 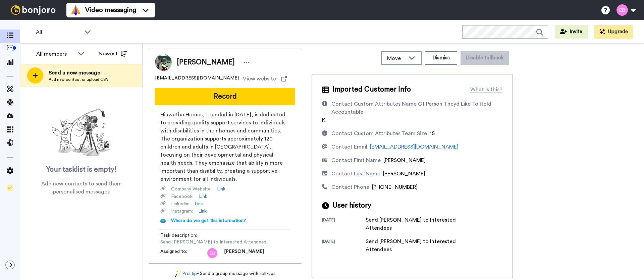 What do you see at coordinates (110, 10) in the screenshot?
I see `span: Video messaging` at bounding box center [110, 10].